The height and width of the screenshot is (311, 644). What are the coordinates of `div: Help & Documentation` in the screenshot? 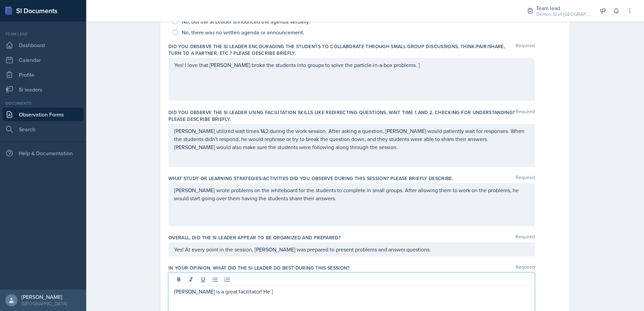 It's located at (43, 153).